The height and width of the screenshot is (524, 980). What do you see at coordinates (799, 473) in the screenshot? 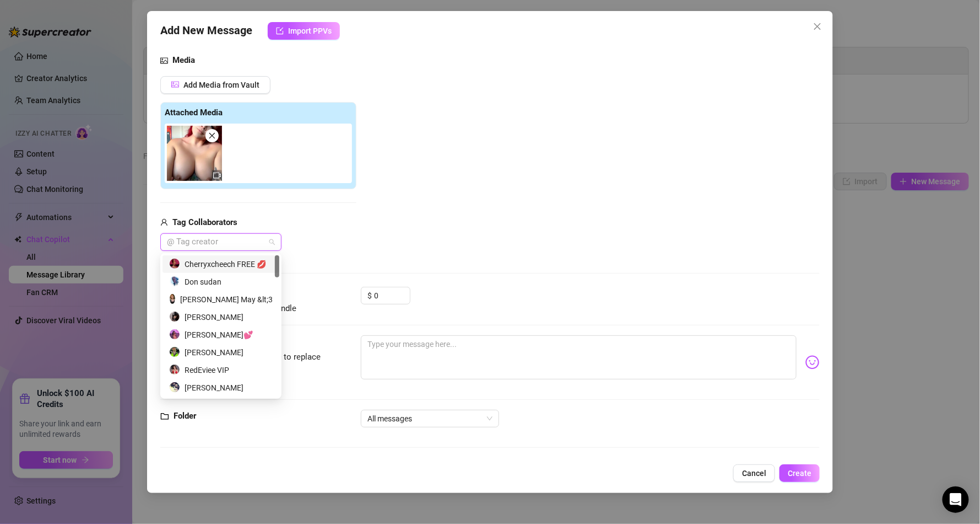
I see `span: Create` at bounding box center [799, 473].